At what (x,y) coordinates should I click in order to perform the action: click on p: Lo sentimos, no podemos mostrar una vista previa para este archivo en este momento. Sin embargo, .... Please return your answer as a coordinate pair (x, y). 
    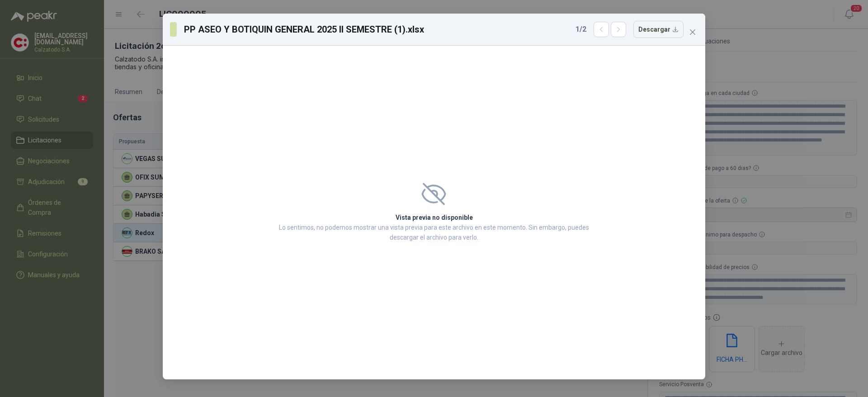
    Looking at the image, I should click on (434, 233).